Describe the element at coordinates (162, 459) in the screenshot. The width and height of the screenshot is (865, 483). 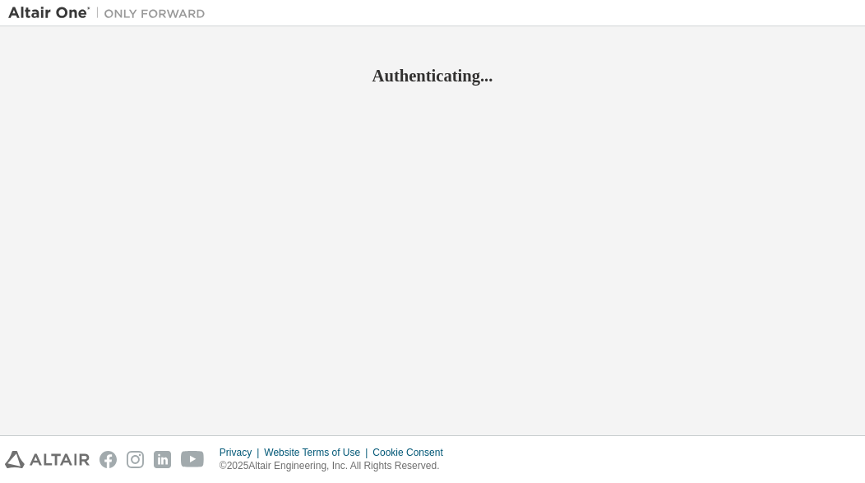
I see `img: linkedin.svg` at that location.